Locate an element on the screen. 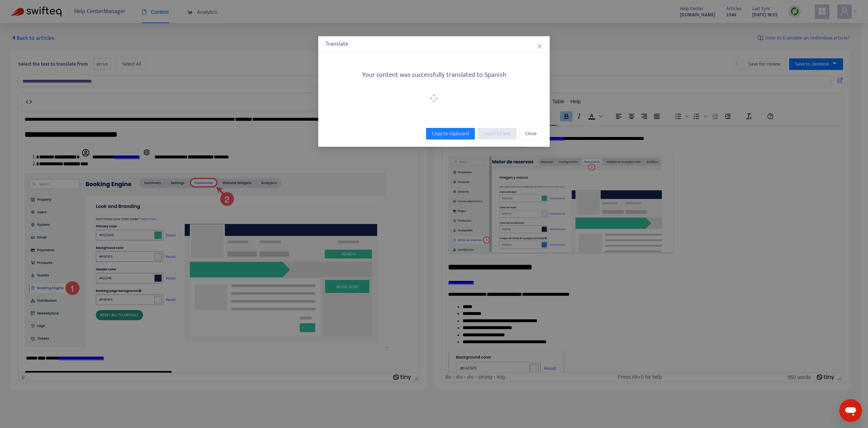 The height and width of the screenshot is (428, 868). div: Translate is located at coordinates (434, 44).